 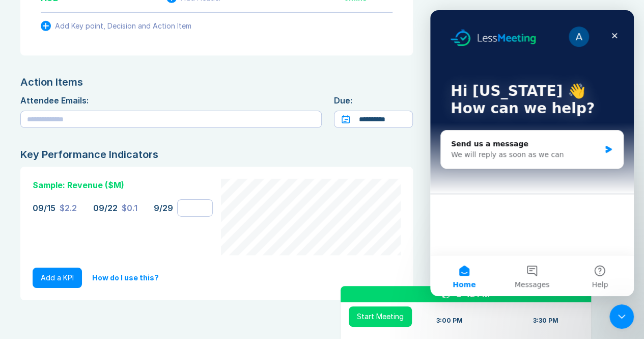 What do you see at coordinates (164, 208) in the screenshot?
I see `div: 9/29` at bounding box center [164, 208].